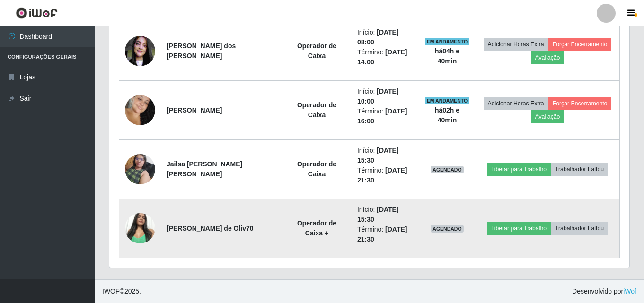 This screenshot has width=644, height=303. I want to click on strong: há 04 h e 40 min, so click(447, 56).